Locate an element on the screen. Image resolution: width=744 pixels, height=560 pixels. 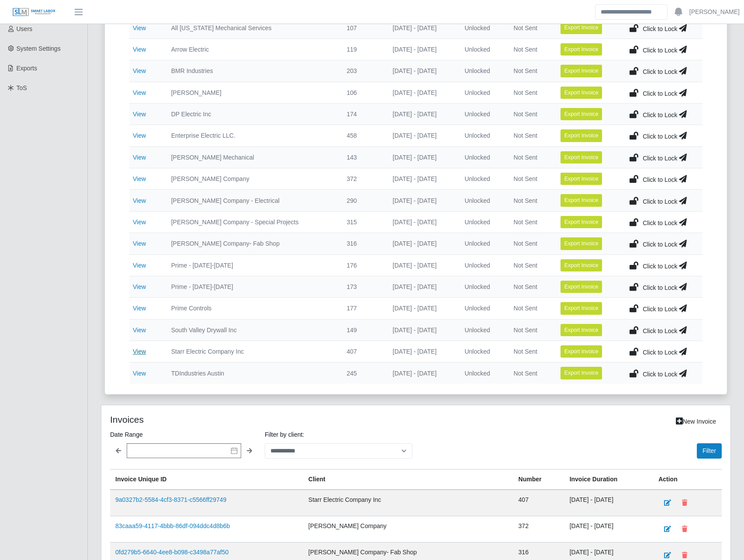
td: BMR Industries is located at coordinates (252, 71).